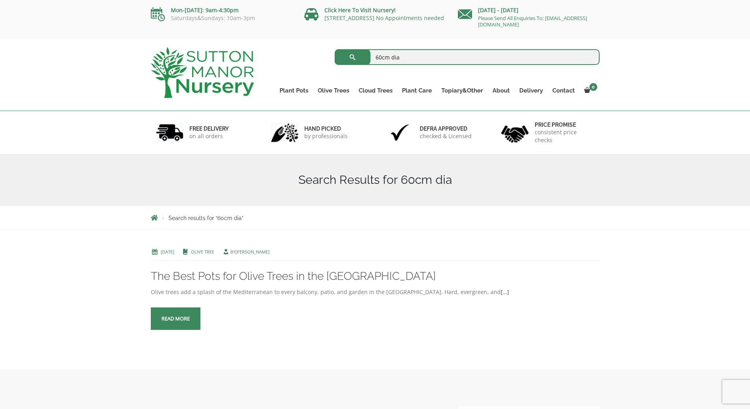  Describe the element at coordinates (246, 251) in the screenshot. I see `span: by` at that location.